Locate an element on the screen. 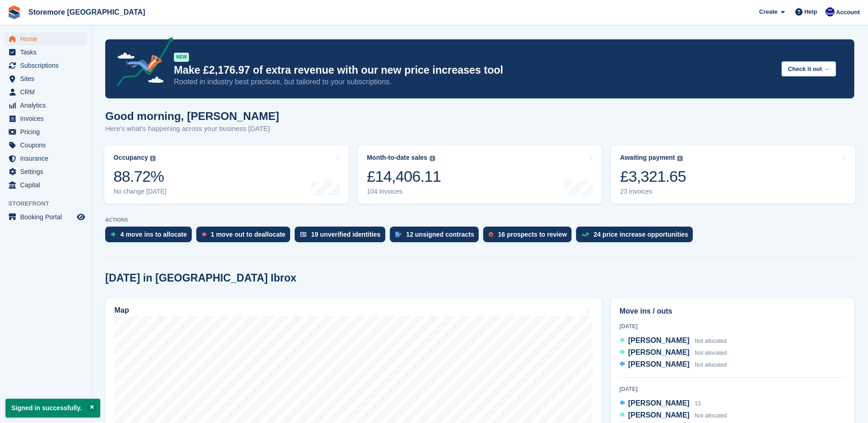 The width and height of the screenshot is (868, 423). a: 16 prospects to review is located at coordinates (529, 237).